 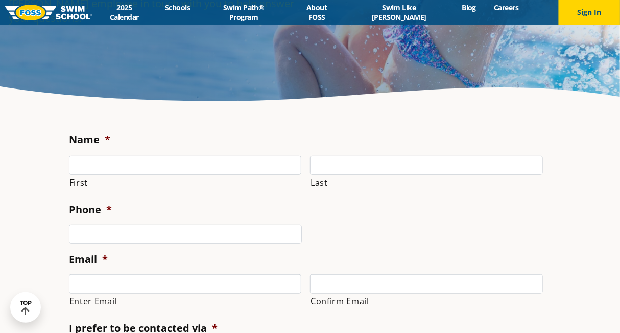 I want to click on a: Blog, so click(x=469, y=7).